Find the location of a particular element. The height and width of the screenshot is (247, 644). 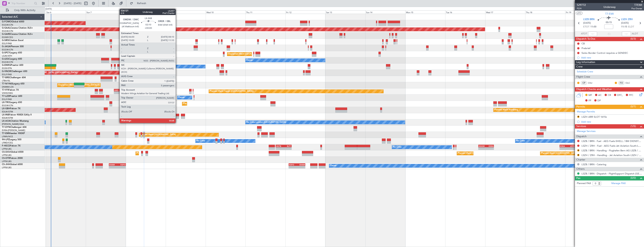

div: Mon 8 is located at coordinates (146, 12).